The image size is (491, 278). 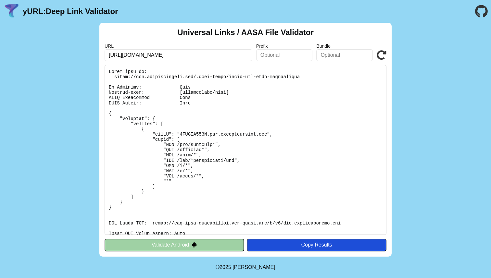 What do you see at coordinates (285, 46) in the screenshot?
I see `label: Prefix` at bounding box center [285, 46].